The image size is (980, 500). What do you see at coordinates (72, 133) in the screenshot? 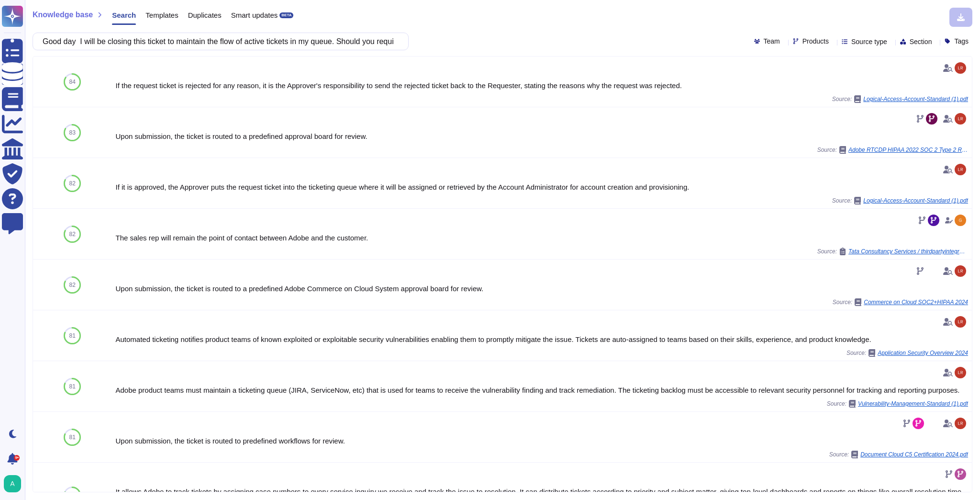
I see `span: 83` at bounding box center [72, 133].